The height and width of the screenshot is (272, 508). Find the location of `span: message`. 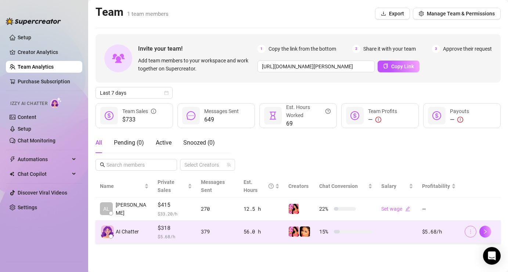

span: message is located at coordinates (191, 116).